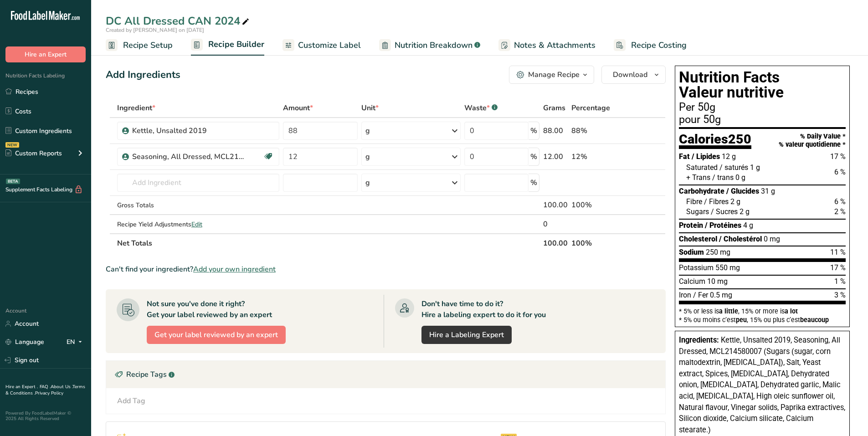 The image size is (868, 436). Describe the element at coordinates (76, 342) in the screenshot. I see `div: EN` at that location.